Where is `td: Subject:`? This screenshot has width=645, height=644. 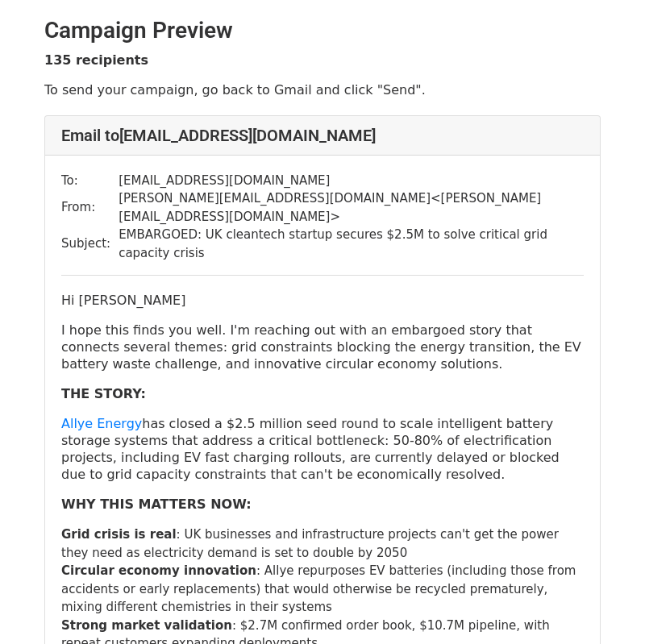
td: Subject: is located at coordinates (89, 244).